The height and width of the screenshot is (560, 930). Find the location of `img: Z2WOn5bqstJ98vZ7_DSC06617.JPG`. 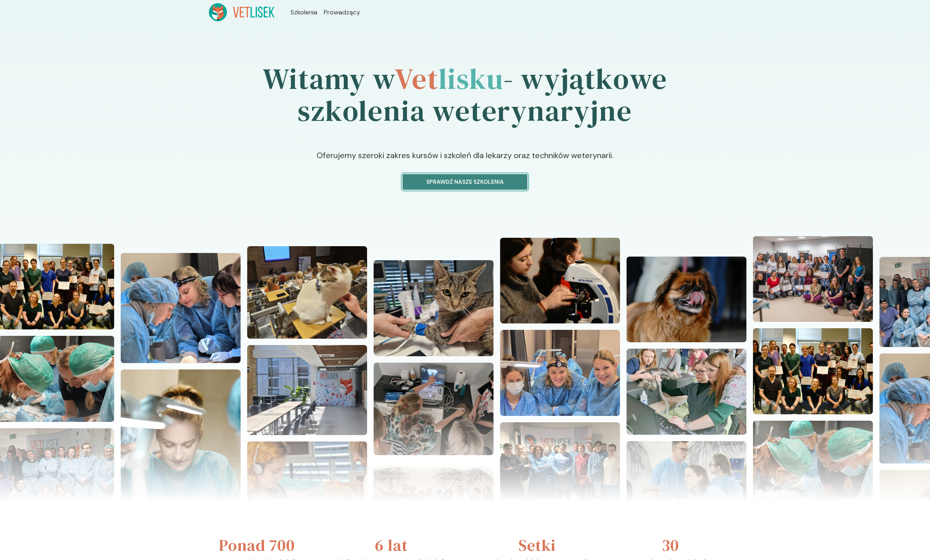

img: Z2WOn5bqstJ98vZ7_DSC06617.JPG is located at coordinates (687, 299).